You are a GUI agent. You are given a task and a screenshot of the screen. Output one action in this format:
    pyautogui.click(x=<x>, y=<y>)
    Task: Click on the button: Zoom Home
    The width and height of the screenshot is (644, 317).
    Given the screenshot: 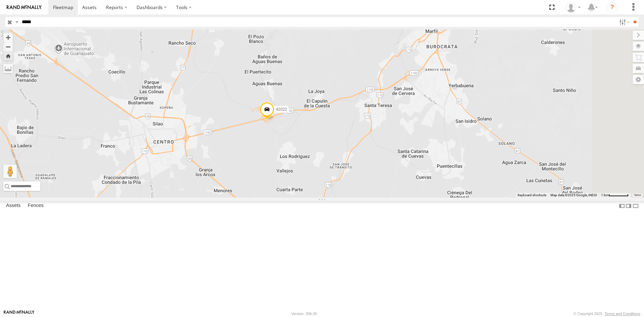 What is the action you would take?
    pyautogui.click(x=8, y=56)
    